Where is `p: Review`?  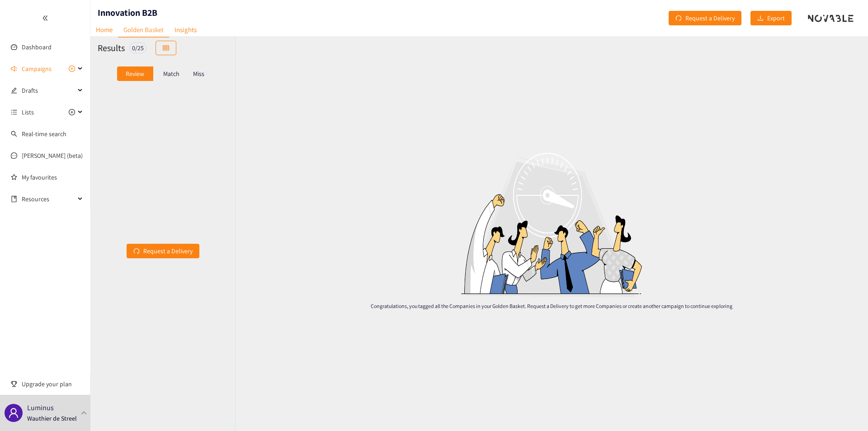
p: Review is located at coordinates (134, 73).